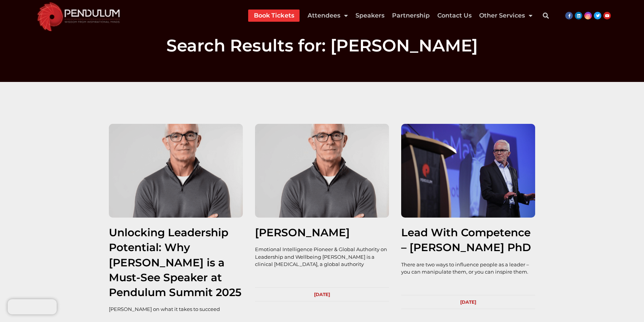  I want to click on nav: Menu, so click(390, 16).